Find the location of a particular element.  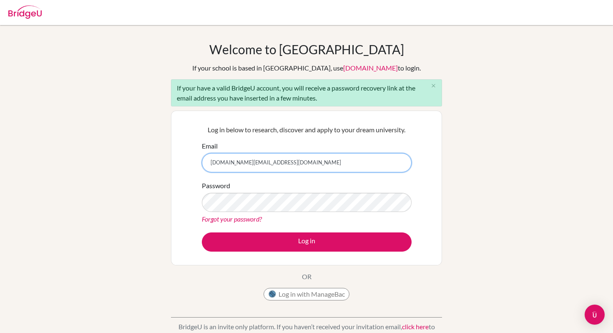

img: Bridge-U is located at coordinates (25, 12).